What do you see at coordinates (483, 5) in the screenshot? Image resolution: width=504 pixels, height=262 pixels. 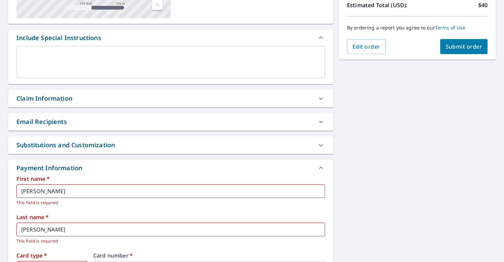 I see `p: $40` at bounding box center [483, 5].